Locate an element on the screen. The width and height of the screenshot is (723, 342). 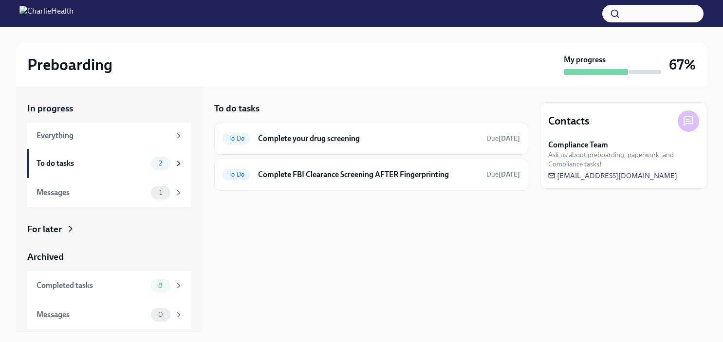
a: In progress is located at coordinates (109, 109).